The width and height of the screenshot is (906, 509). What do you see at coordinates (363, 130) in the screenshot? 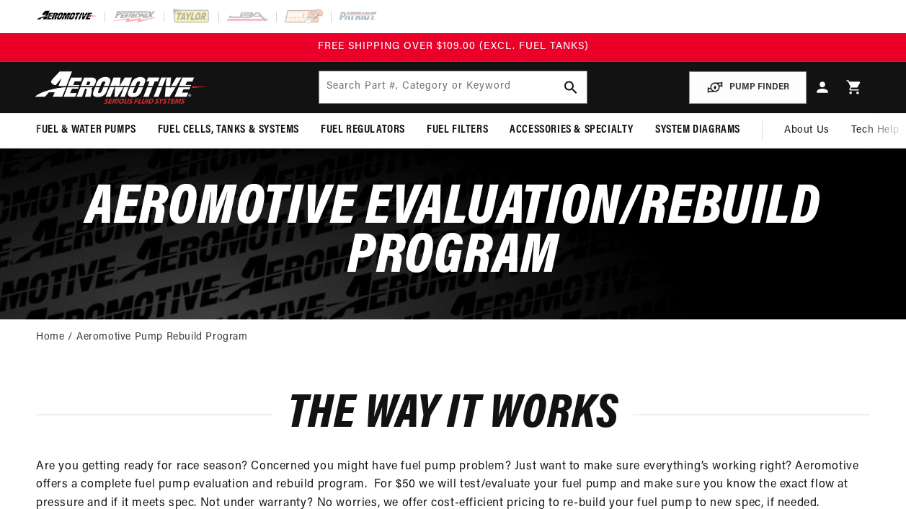
I see `span: Fuel Regulators` at bounding box center [363, 130].